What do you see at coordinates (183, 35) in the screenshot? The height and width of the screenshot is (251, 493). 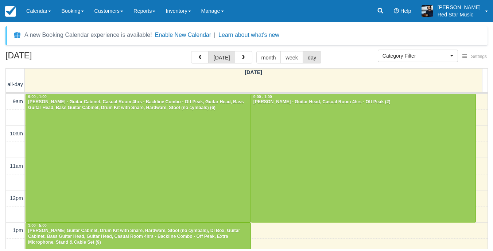 I see `button: Enable New Calendar` at bounding box center [183, 35].